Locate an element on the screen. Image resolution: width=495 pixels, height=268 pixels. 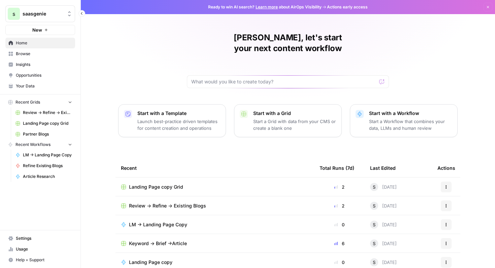
p: Start with a Workflow is located at coordinates (410, 113).